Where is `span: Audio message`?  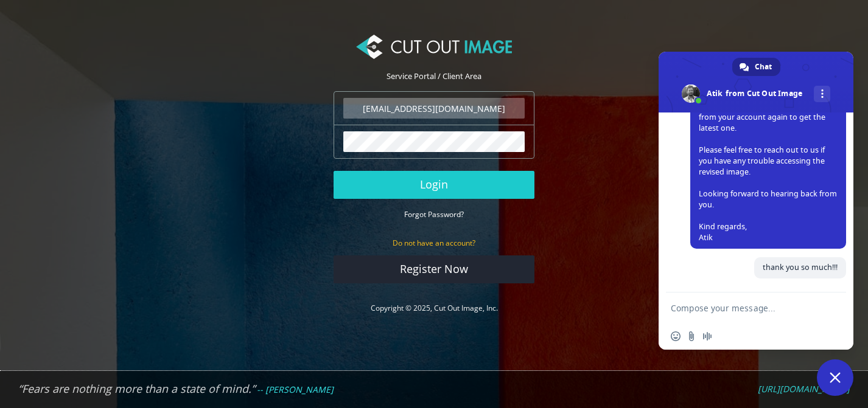 span: Audio message is located at coordinates (707, 336).